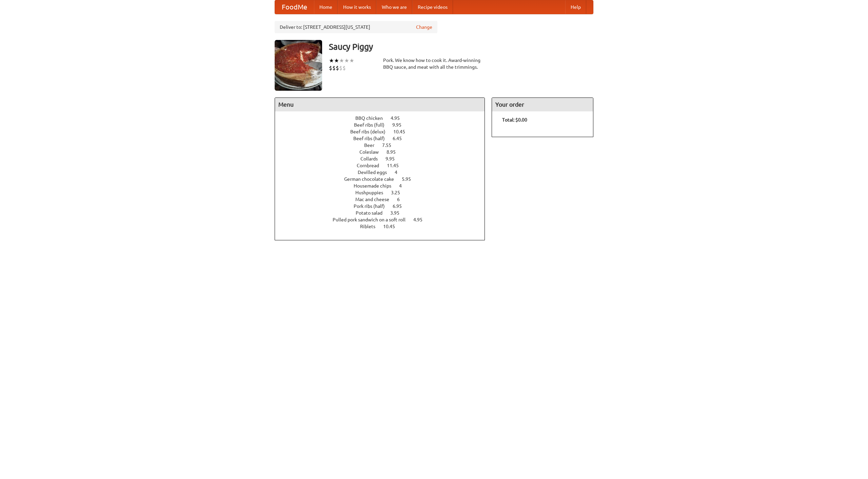 The width and height of the screenshot is (868, 479). What do you see at coordinates (434, 64) in the screenshot?
I see `div: Pork. We know how to cook it. Award-winning BBQ sauce, and meat with all the trimmings.` at bounding box center [434, 64].